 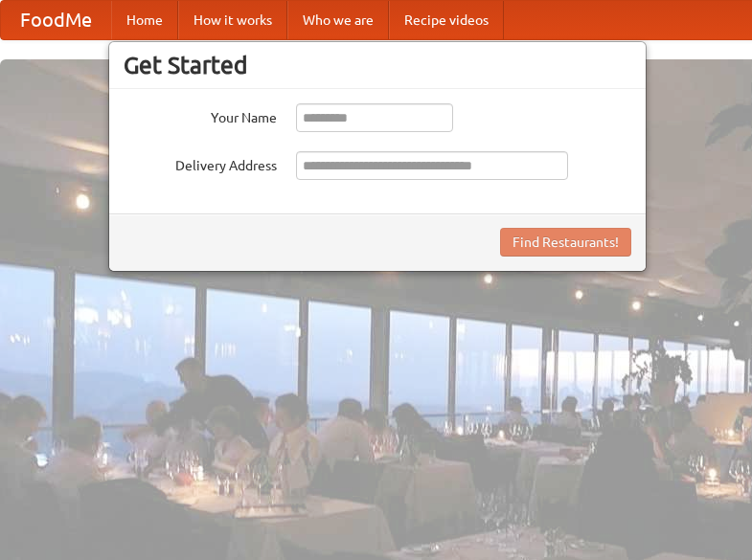 I want to click on button: Find Restaurants!, so click(x=565, y=243).